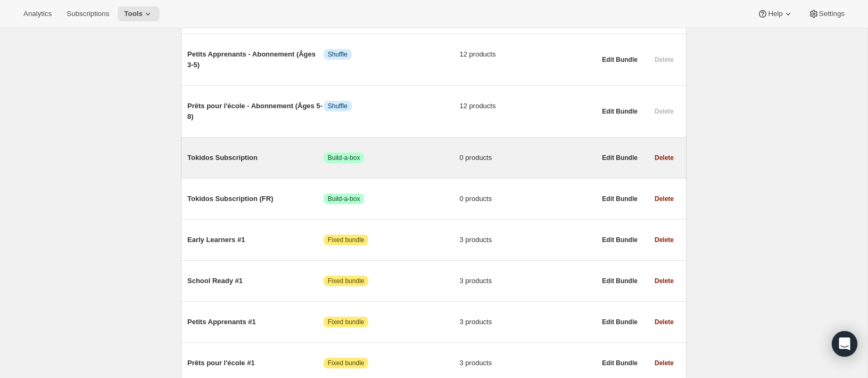 The height and width of the screenshot is (378, 868). What do you see at coordinates (88, 14) in the screenshot?
I see `button: Subscriptions` at bounding box center [88, 14].